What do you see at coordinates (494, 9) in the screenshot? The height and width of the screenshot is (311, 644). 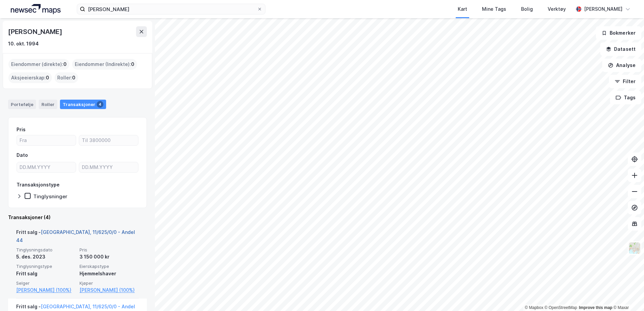 I see `div: Mine Tags` at bounding box center [494, 9].